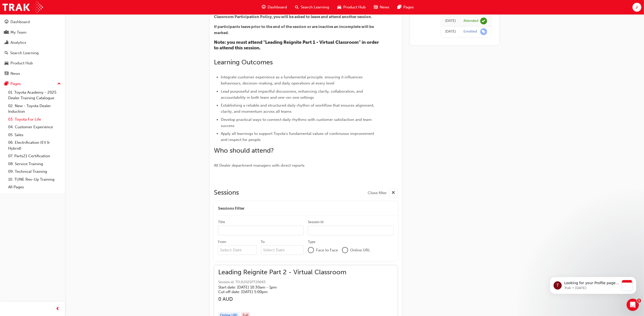  What do you see at coordinates (351, 7) in the screenshot?
I see `a: car-iconProduct Hub` at bounding box center [351, 7].